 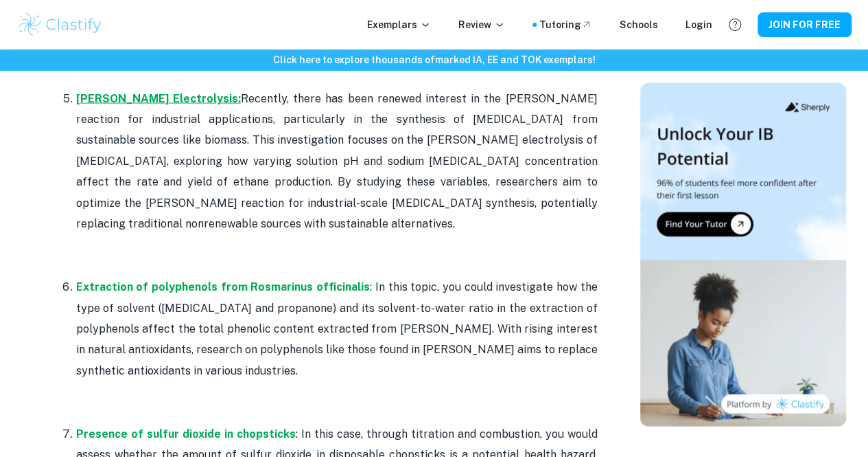 What do you see at coordinates (639, 24) in the screenshot?
I see `a: Schools` at bounding box center [639, 24].